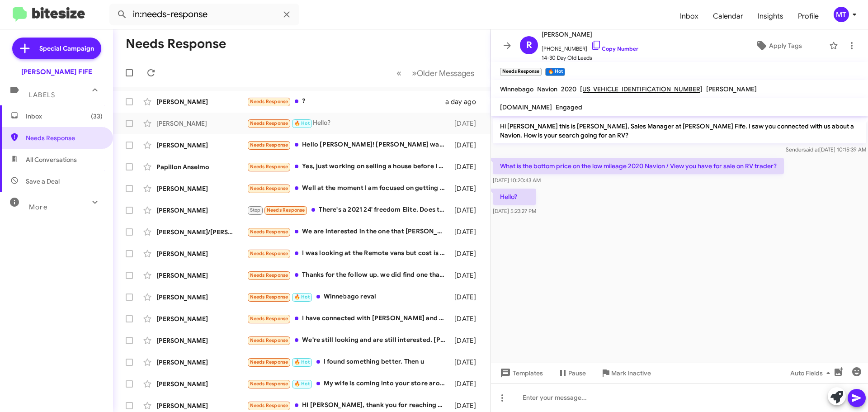 The width and height of the screenshot is (868, 412). What do you see at coordinates (436, 73) in the screenshot?
I see `nav: Page navigation example` at bounding box center [436, 73].